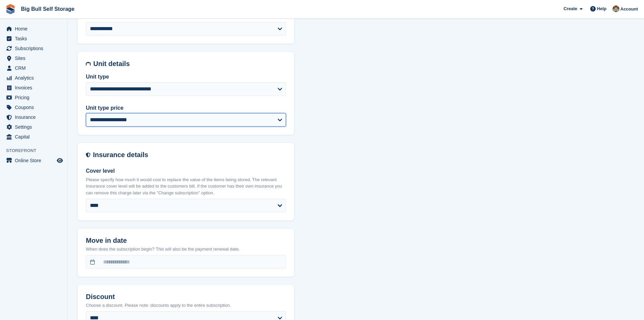  I want to click on p: When does the subscription begin? This will also be the payment renewal date., so click(186, 249).